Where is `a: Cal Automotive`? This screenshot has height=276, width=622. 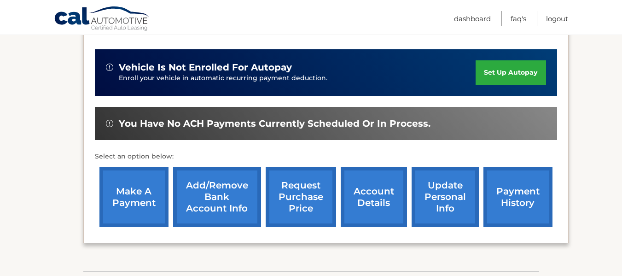
a: Cal Automotive is located at coordinates (102, 19).